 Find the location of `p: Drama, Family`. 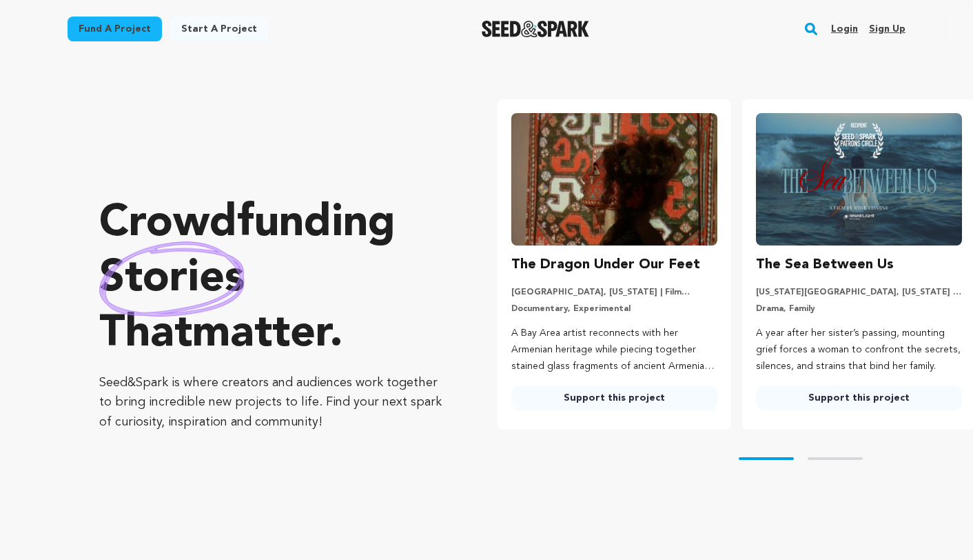

p: Drama, Family is located at coordinates (859, 309).